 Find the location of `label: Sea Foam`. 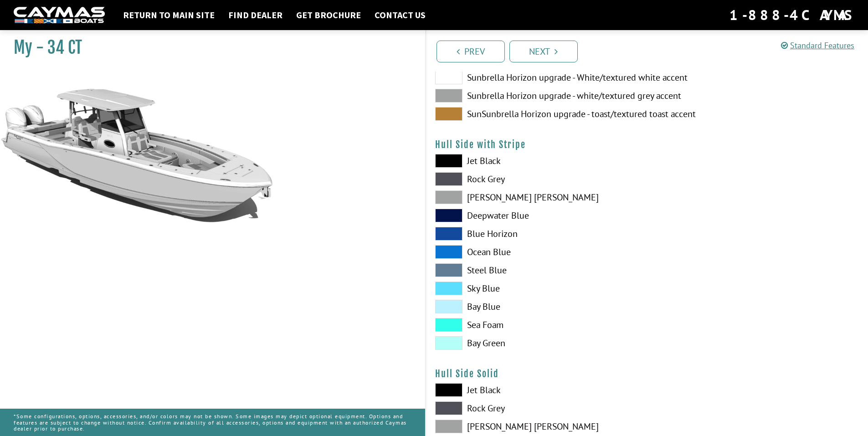

label: Sea Foam is located at coordinates (536, 325).